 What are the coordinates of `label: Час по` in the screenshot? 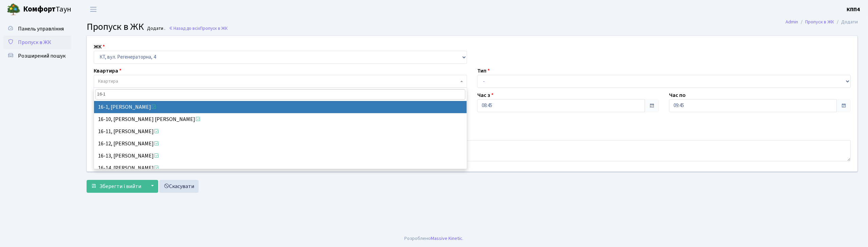 It's located at (677, 95).